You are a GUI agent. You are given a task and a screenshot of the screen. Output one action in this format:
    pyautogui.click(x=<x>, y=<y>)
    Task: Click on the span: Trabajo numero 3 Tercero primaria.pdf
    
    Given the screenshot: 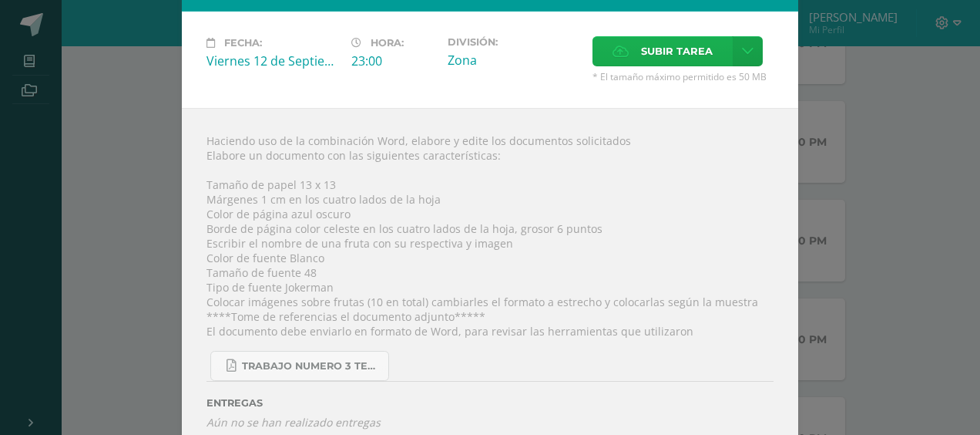 What is the action you would take?
    pyautogui.click(x=311, y=367)
    